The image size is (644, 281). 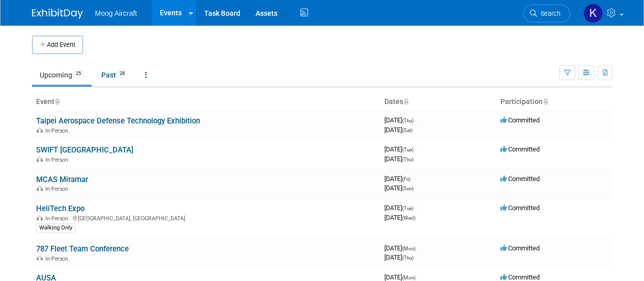 I want to click on th: Participation, so click(x=555, y=102).